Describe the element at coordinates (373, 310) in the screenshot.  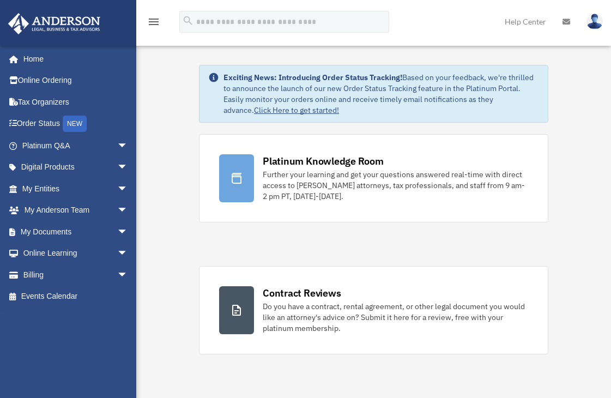
I see `a: Contract Reviews Do you have a contract, rental agreement, or other legal document you would like...` at that location.